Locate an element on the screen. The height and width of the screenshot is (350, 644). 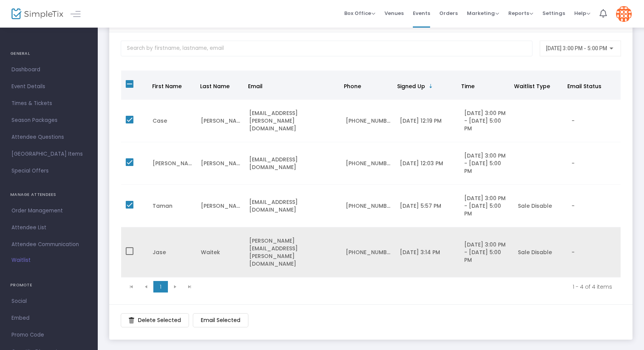
kendo-pager-info: 1 - 4 of 4 items is located at coordinates (407, 287).